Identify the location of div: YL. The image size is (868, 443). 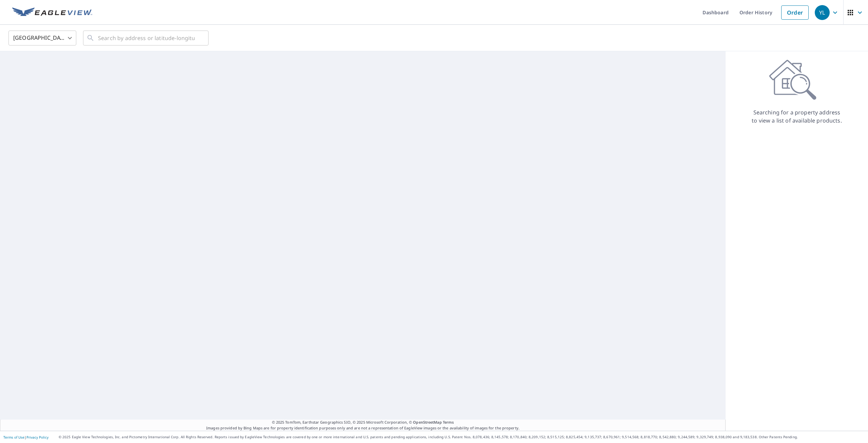
(822, 12).